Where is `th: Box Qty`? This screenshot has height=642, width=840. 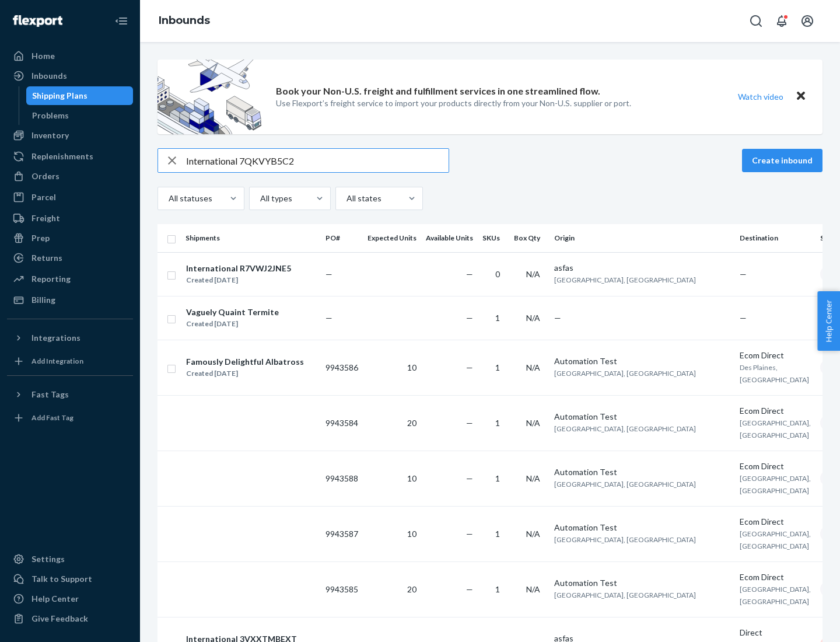
th: Box Qty is located at coordinates (529, 238).